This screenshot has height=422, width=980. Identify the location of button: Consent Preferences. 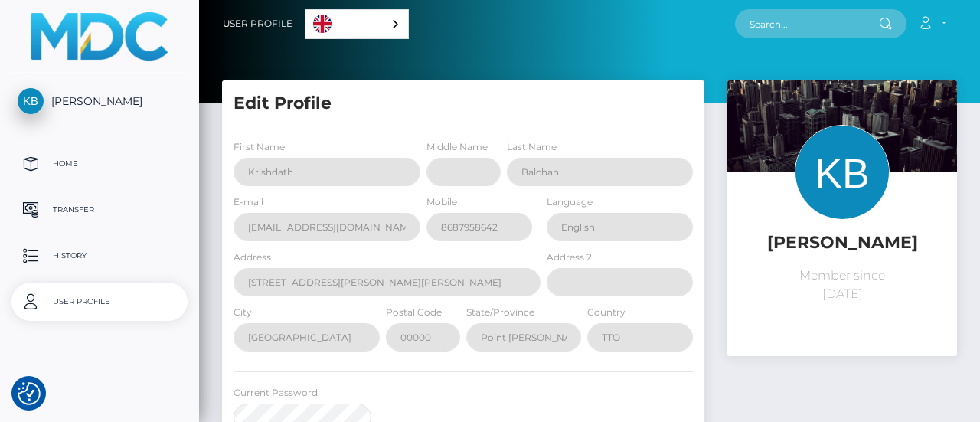
(29, 393).